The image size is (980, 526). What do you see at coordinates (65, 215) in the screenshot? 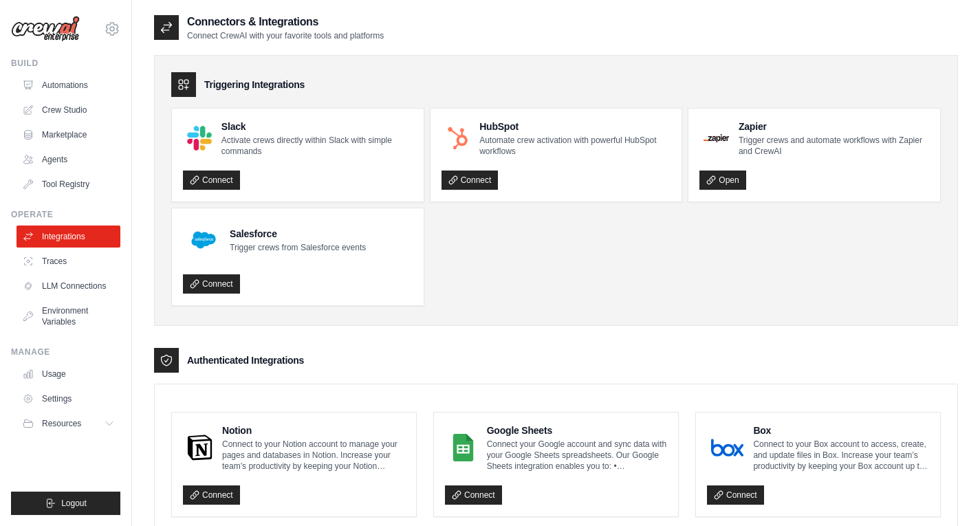
I see `div: Operate` at bounding box center [65, 215].